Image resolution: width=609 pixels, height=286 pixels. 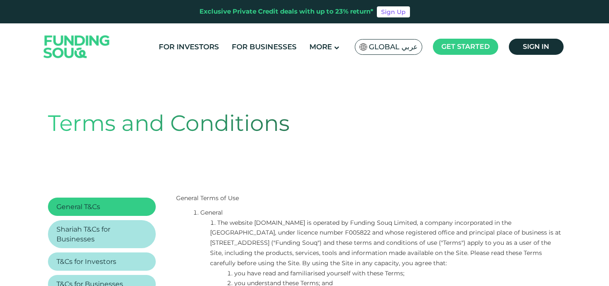 I want to click on div: Exclusive Private Credit deals with up to 23% return*, so click(x=287, y=11).